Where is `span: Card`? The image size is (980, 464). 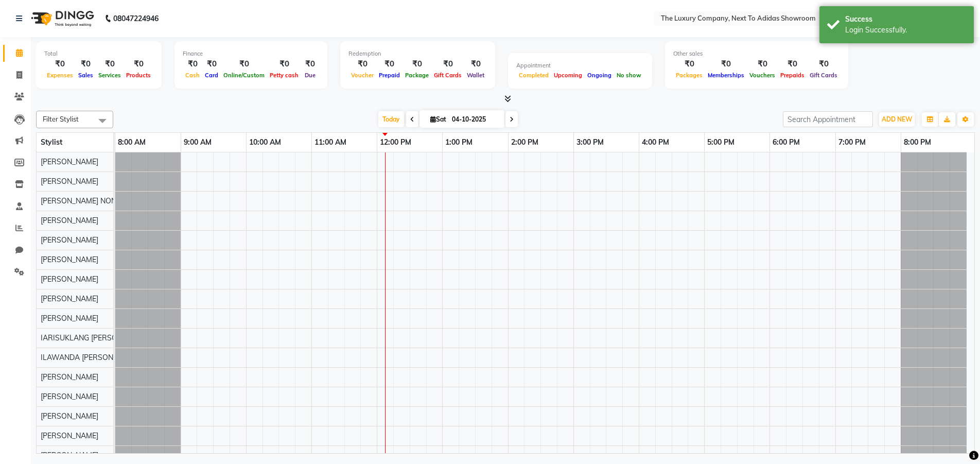 span: Card is located at coordinates (212, 75).